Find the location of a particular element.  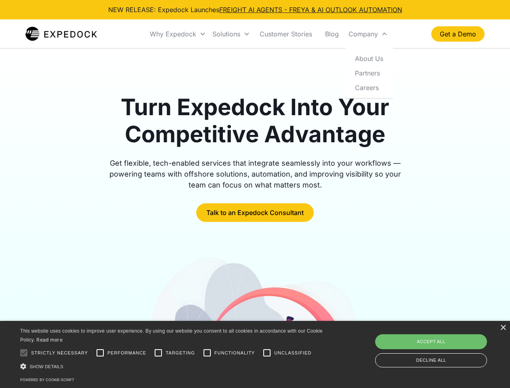

div: Get flexible, tech-enabled services that integrate seamlessly into your workflows — powering team... is located at coordinates (255, 174).